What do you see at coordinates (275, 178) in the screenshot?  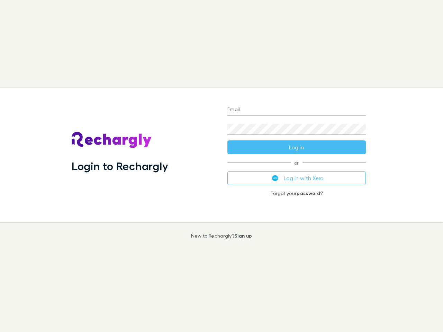 I see `img: Xero's logo` at bounding box center [275, 178].